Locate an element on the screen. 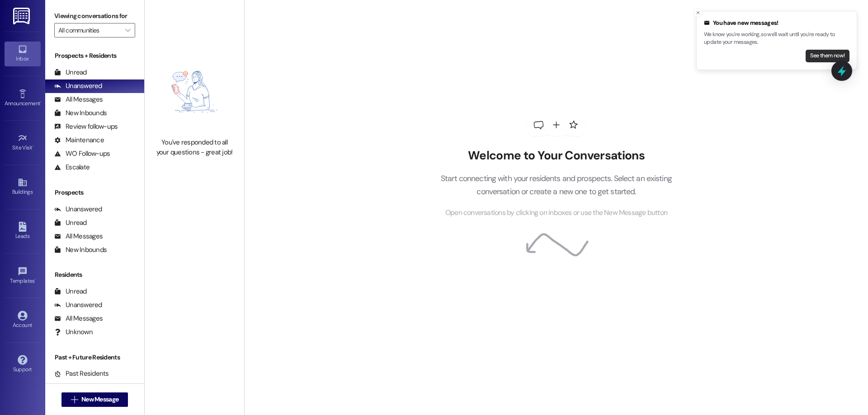 The width and height of the screenshot is (868, 415). div: Past Residents is located at coordinates (82, 374).